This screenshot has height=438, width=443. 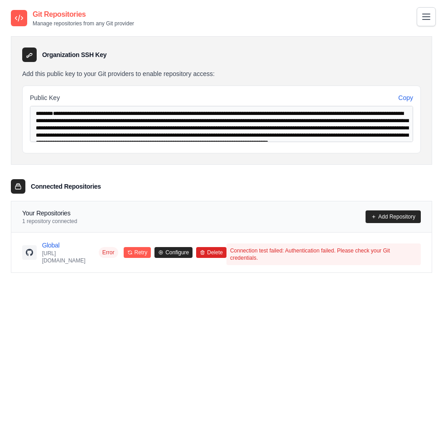 I want to click on button: Delete, so click(x=211, y=253).